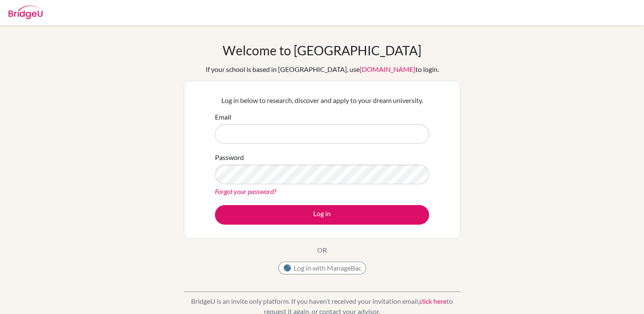  Describe the element at coordinates (230, 157) in the screenshot. I see `label: Password` at that location.